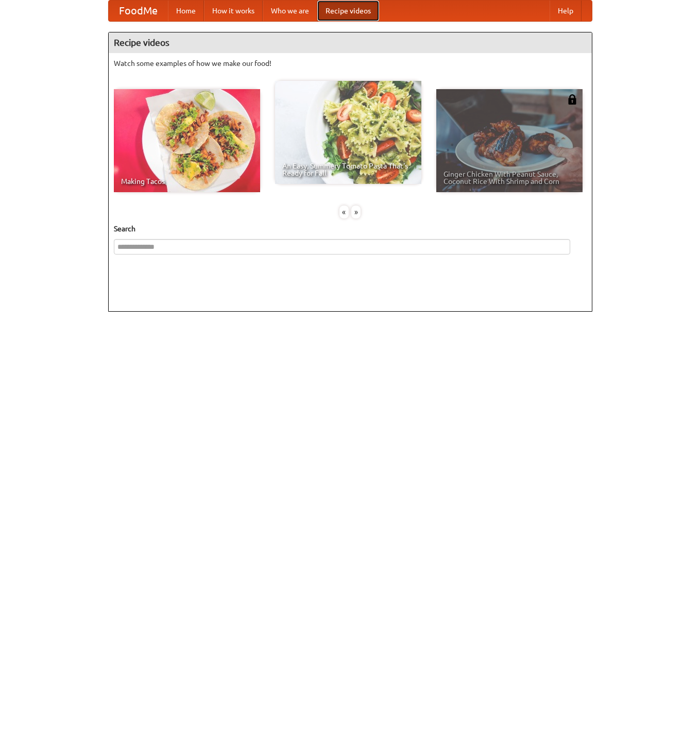 The width and height of the screenshot is (700, 729). What do you see at coordinates (348, 133) in the screenshot?
I see `a: An Easy, Summery Tomato Pasta That's Ready for Fall` at bounding box center [348, 133].